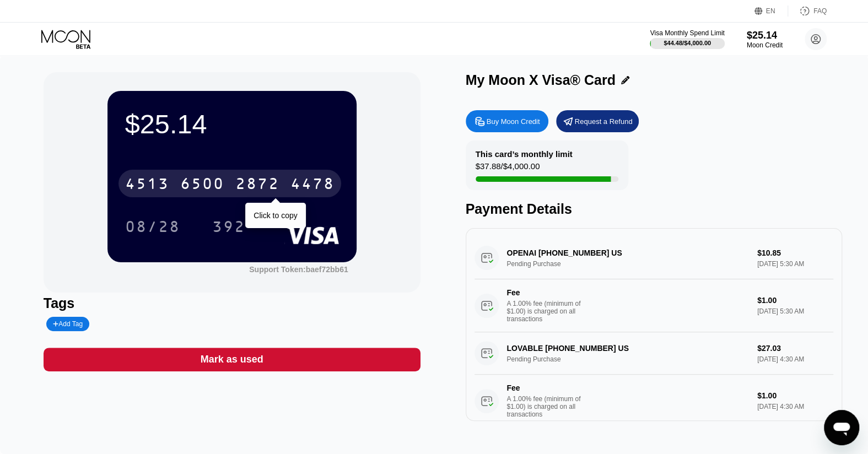 The width and height of the screenshot is (868, 454). What do you see at coordinates (147, 185) in the screenshot?
I see `div: 4513` at bounding box center [147, 185].